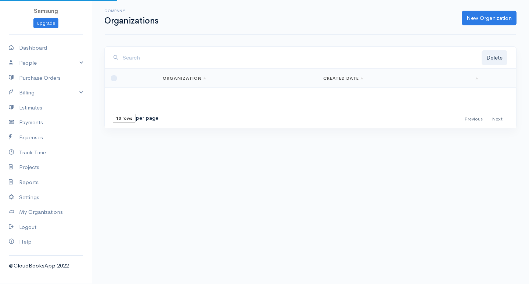 This screenshot has width=529, height=284. Describe the element at coordinates (343, 78) in the screenshot. I see `a: Created Date` at that location.